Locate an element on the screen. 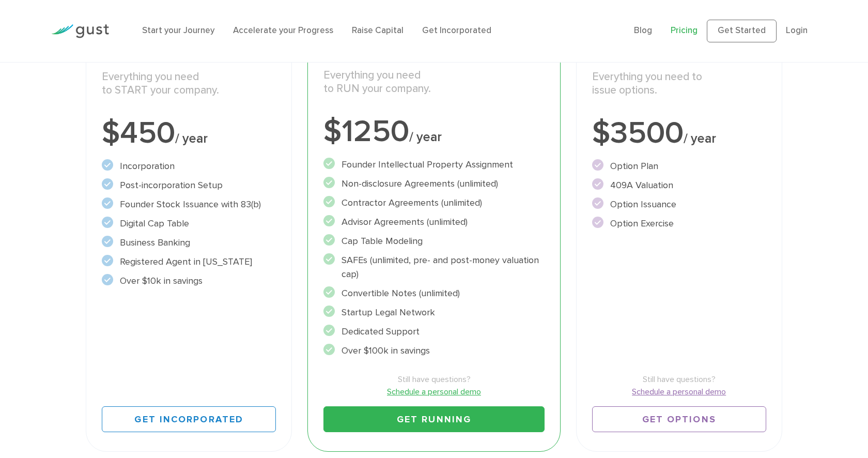  div: $1250 is located at coordinates (433, 132).